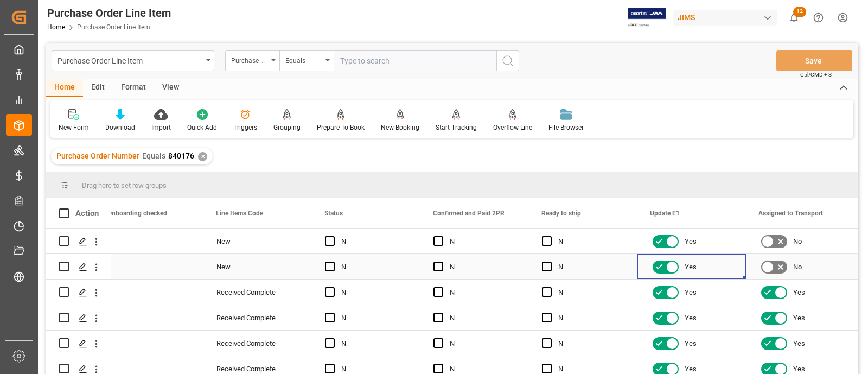 The width and height of the screenshot is (868, 374). Describe the element at coordinates (728, 17) in the screenshot. I see `button: JIMS` at that location.